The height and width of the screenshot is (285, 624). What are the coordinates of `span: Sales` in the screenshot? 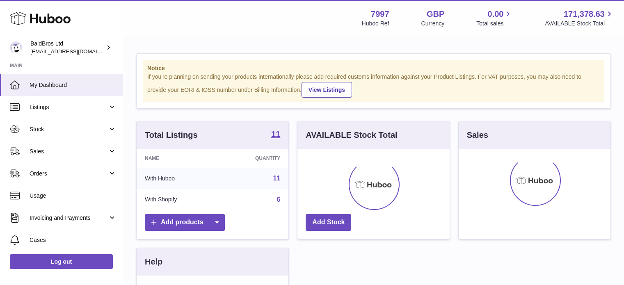 It's located at (69, 151).